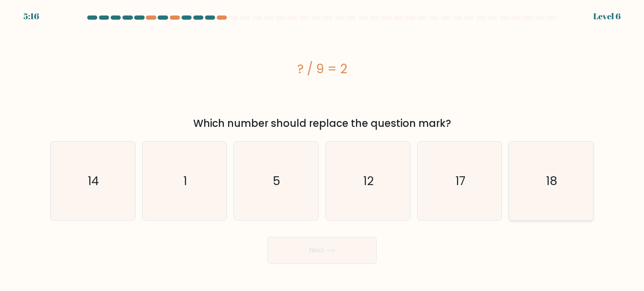 The width and height of the screenshot is (644, 291). I want to click on div: Level 6, so click(607, 17).